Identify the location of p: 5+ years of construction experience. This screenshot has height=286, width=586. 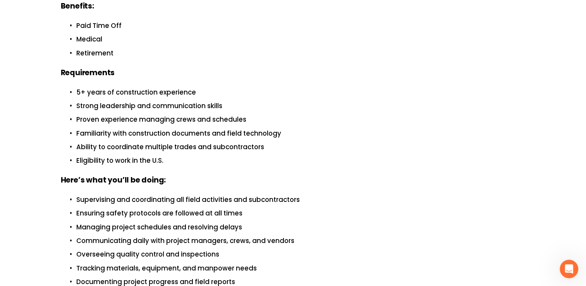
(301, 92).